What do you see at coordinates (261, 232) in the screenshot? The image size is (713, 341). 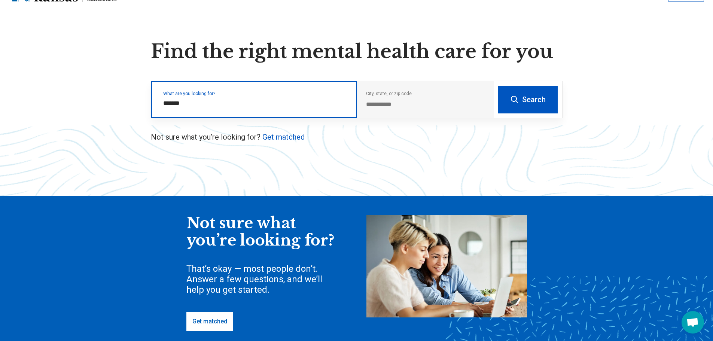 I see `div: Not sure what you’re looking for?` at bounding box center [261, 232].